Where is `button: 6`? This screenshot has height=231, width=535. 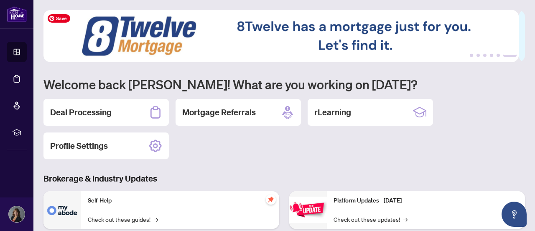 button: 6 is located at coordinates (510, 55).